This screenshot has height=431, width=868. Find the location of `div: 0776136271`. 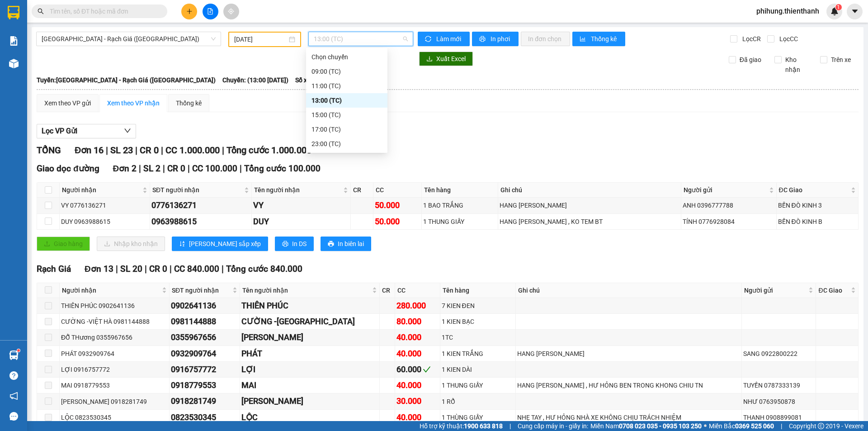

div: 0776136271 is located at coordinates (200, 205).